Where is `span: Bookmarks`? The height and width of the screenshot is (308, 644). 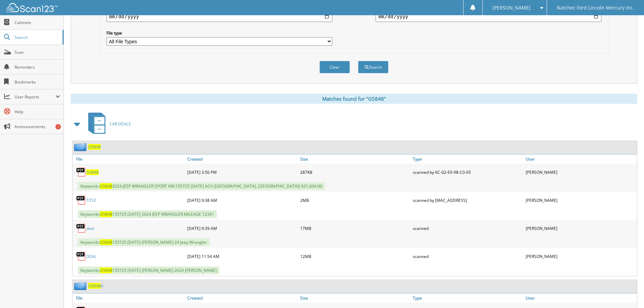
span: Bookmarks is located at coordinates (37, 82).